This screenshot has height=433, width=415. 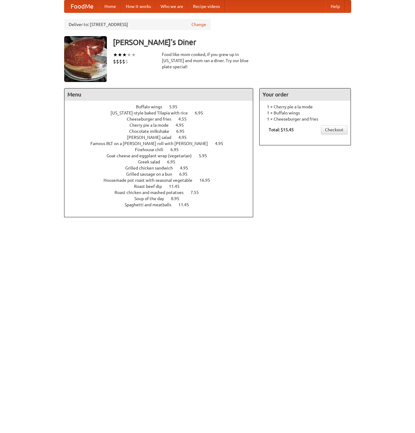 I want to click on span: Cheeseburger and fries, so click(x=152, y=119).